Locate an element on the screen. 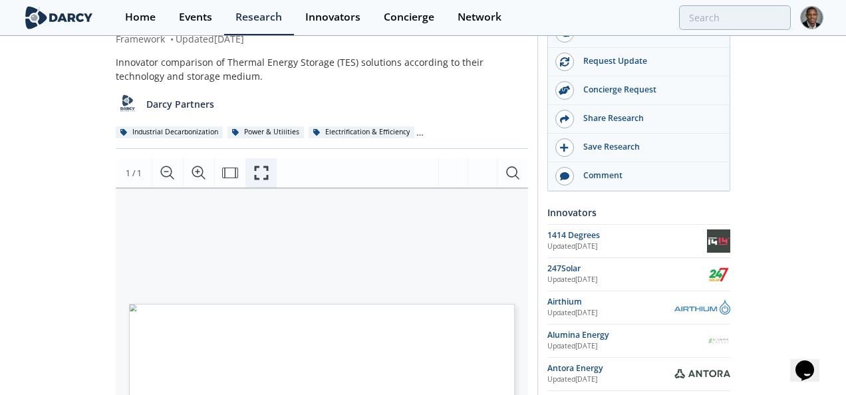 The width and height of the screenshot is (846, 395). div: 1414 Degrees is located at coordinates (627, 235).